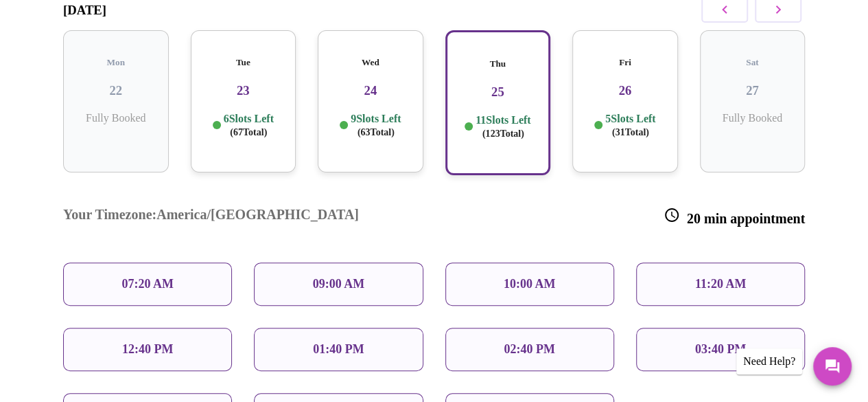 This screenshot has height=402, width=868. Describe the element at coordinates (116, 63) in the screenshot. I see `h5: Mon` at that location.